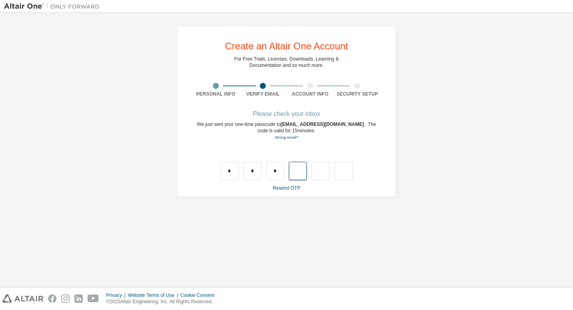  I want to click on div: For Free Trials, Licenses, Downloads, Learning & Documentation and so much more., so click(286, 62).